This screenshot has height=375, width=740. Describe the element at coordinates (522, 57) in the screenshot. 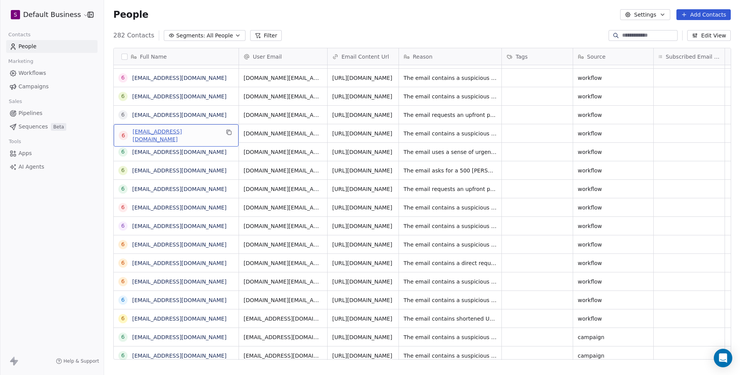

I see `span: Tags` at that location.